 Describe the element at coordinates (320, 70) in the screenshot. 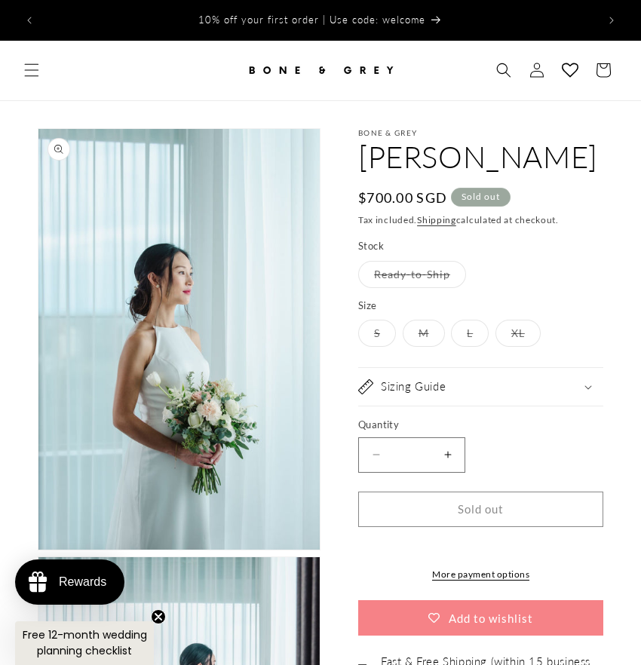

I see `a: Bone and Grey Bridal` at that location.